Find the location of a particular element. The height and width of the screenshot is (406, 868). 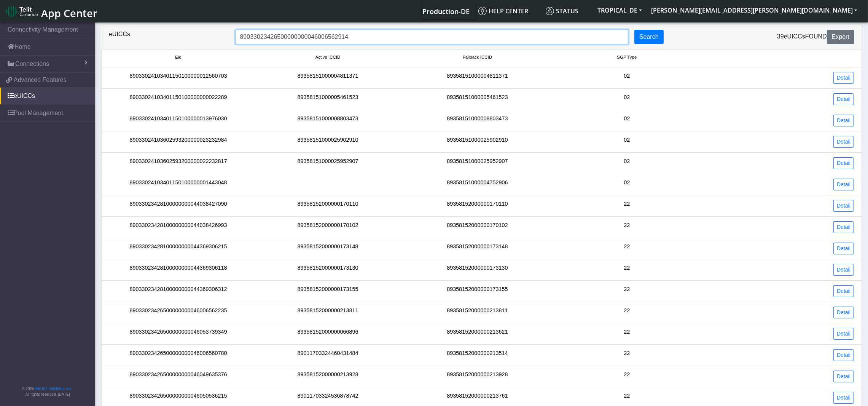

div: 89358151000008803473 is located at coordinates (328, 120).